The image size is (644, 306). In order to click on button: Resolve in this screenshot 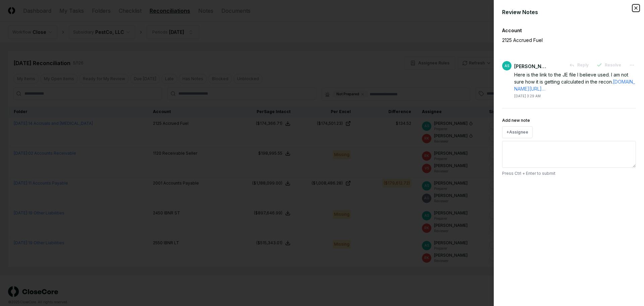, I will do `click(609, 65)`.